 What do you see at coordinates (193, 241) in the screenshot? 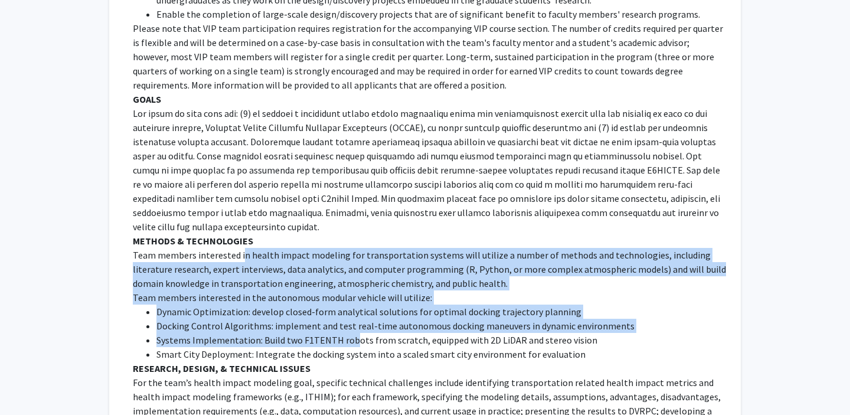
I see `strong: METHODS & TECHNOLOGIES` at bounding box center [193, 241].